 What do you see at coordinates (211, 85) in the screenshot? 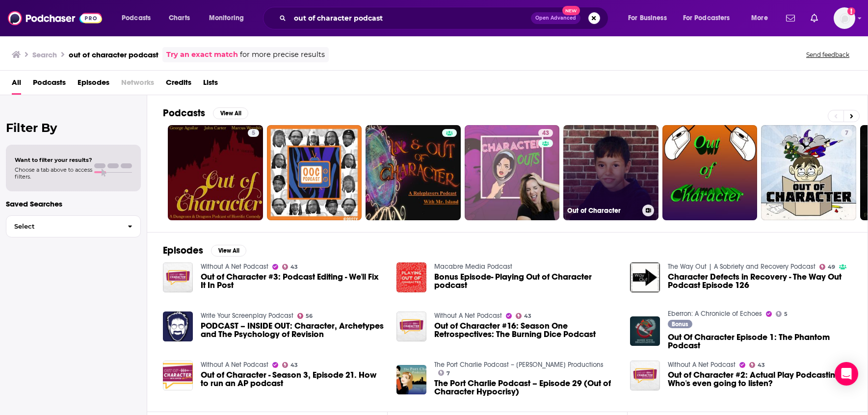
I see `a: Lists` at bounding box center [211, 85].